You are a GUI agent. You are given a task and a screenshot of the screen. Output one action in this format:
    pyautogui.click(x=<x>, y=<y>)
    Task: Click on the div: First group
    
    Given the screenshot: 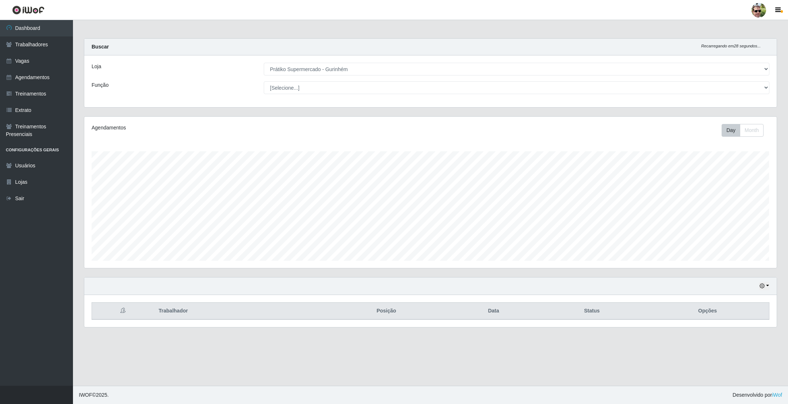 What is the action you would take?
    pyautogui.click(x=742, y=130)
    